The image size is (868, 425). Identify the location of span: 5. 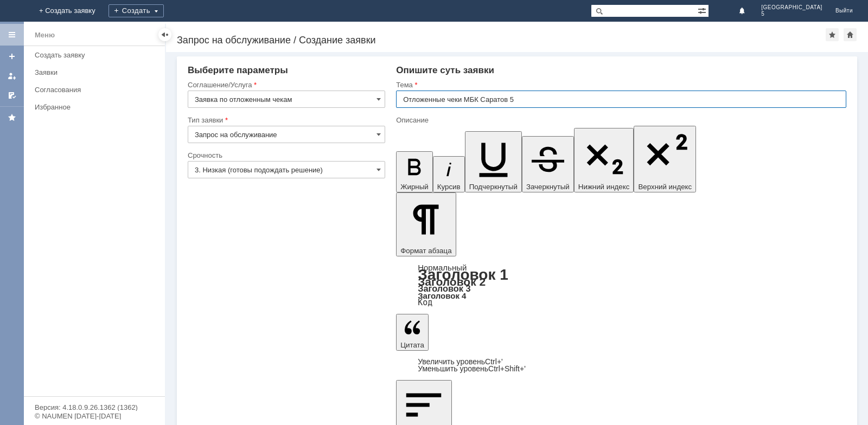
(792, 14).